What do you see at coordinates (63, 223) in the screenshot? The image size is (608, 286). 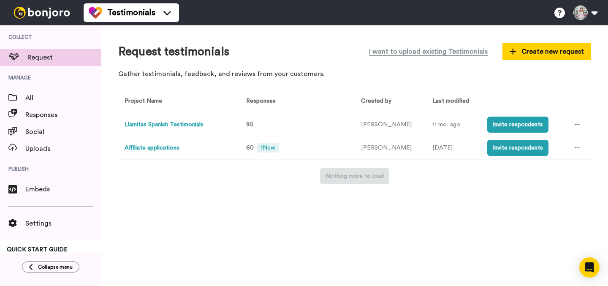 I see `span: Settings` at bounding box center [63, 223].